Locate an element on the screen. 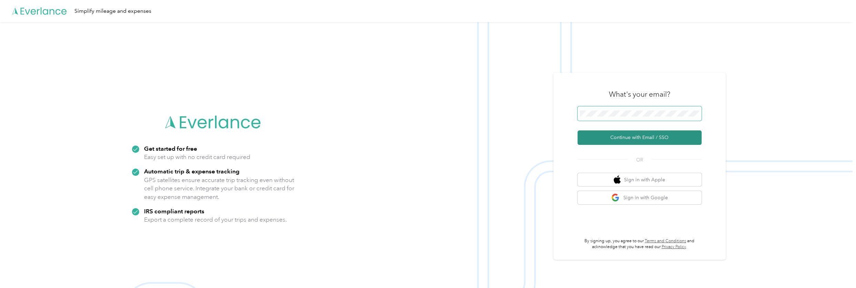 This screenshot has height=288, width=856. span: OR is located at coordinates (640, 160).